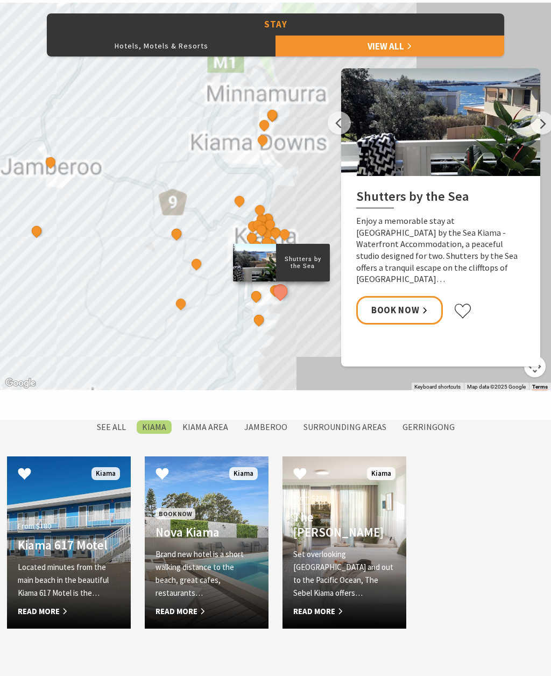 This screenshot has width=551, height=676. What do you see at coordinates (261, 230) in the screenshot?
I see `button: See detail about Allwood Harbour Cottage` at bounding box center [261, 230].